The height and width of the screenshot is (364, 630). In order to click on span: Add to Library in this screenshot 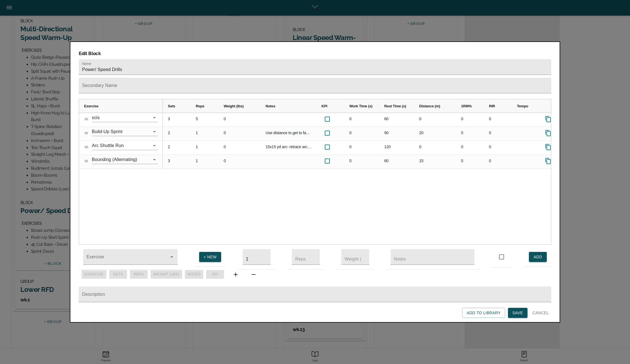, I will do `click(484, 312)`.